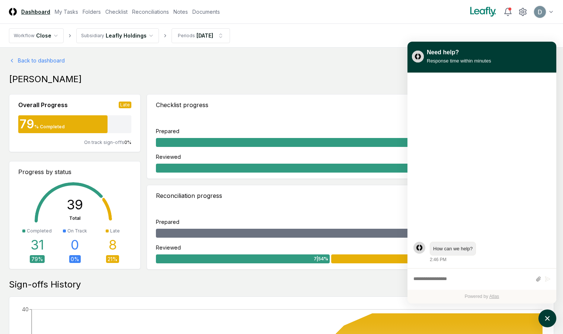 This screenshot has width=563, height=334. Describe the element at coordinates (25, 309) in the screenshot. I see `tspan: 40` at that location.